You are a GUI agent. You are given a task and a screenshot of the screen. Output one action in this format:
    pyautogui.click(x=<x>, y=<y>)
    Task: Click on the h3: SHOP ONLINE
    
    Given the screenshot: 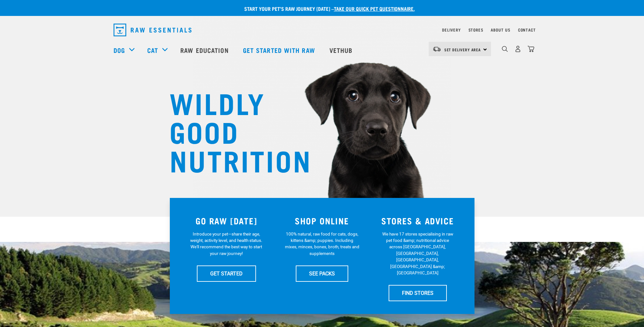 What is the action you would take?
    pyautogui.click(x=322, y=220)
    